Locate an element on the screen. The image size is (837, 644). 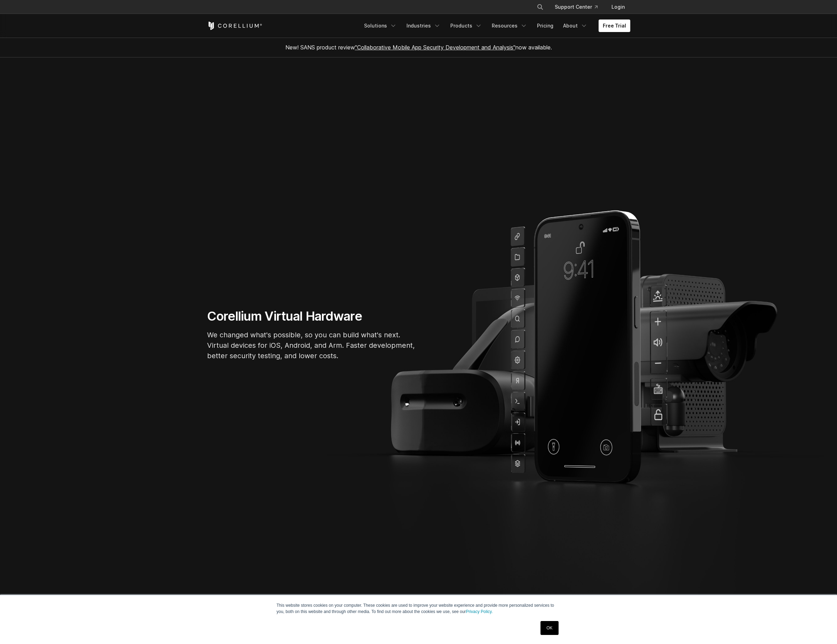
a: OK is located at coordinates (549, 628).